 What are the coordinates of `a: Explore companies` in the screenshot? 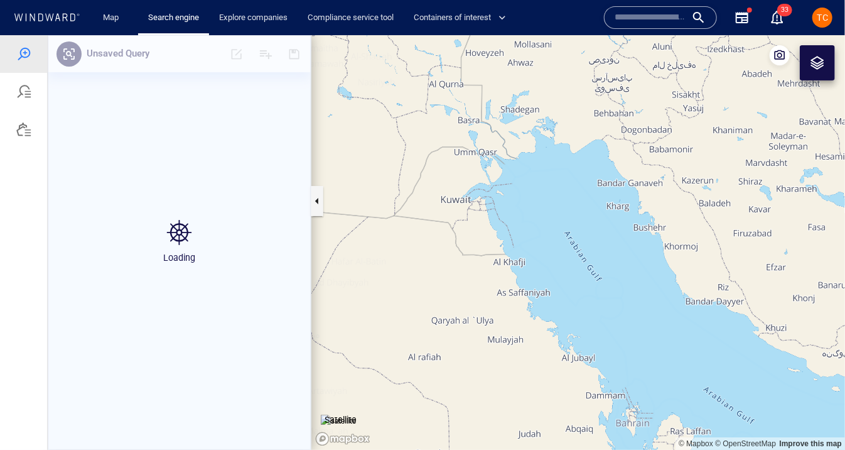 It's located at (253, 18).